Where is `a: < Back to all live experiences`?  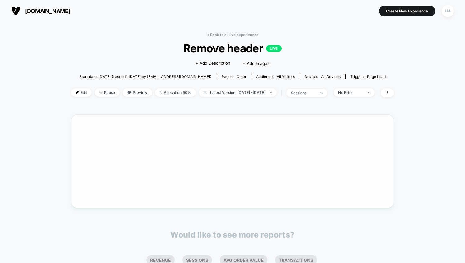 a: < Back to all live experiences is located at coordinates (233, 35).